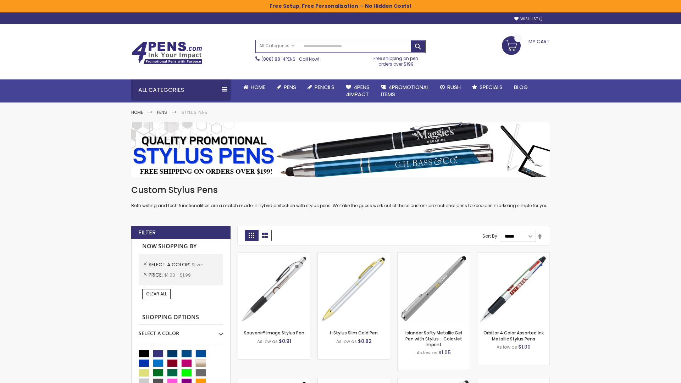 The height and width of the screenshot is (383, 681). What do you see at coordinates (157, 294) in the screenshot?
I see `a: Clear All` at bounding box center [157, 294].